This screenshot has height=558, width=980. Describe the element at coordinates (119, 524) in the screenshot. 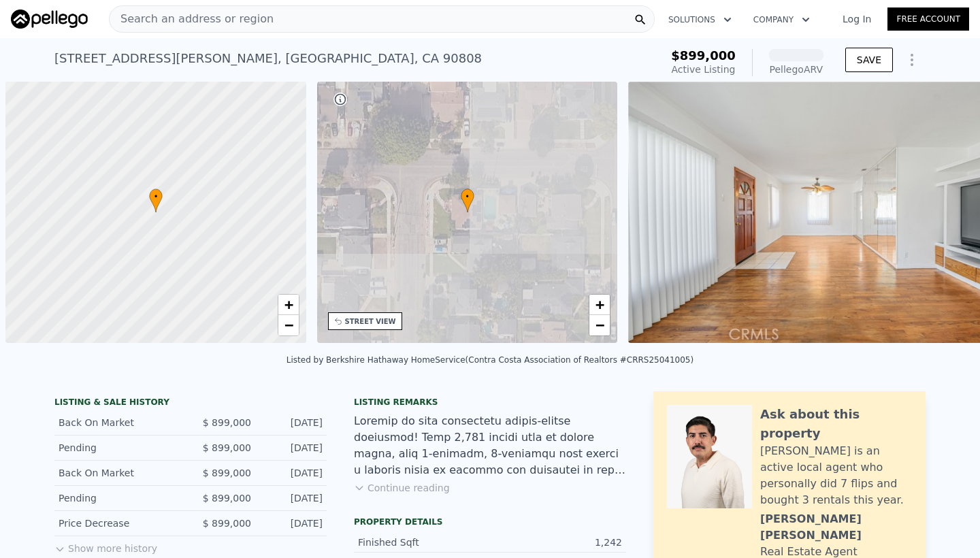

I see `div: Price Decrease` at that location.